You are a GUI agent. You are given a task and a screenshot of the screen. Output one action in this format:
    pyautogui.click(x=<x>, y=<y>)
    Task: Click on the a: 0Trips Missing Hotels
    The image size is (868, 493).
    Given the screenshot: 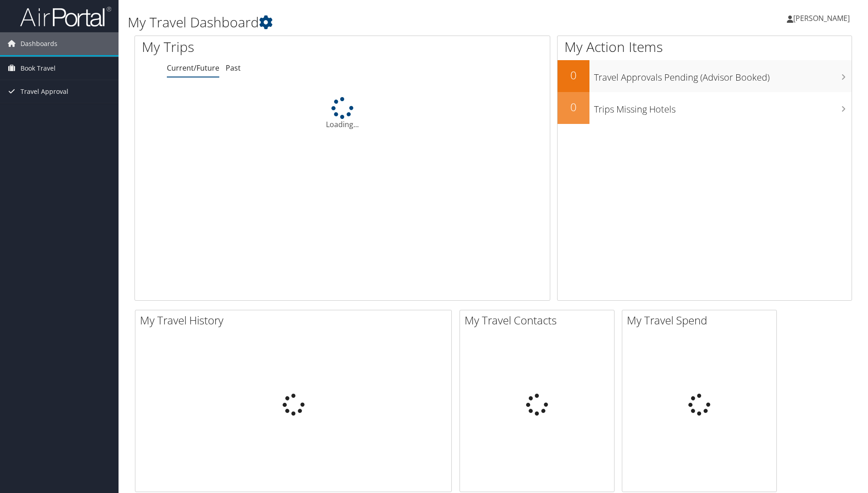 What is the action you would take?
    pyautogui.click(x=705, y=108)
    